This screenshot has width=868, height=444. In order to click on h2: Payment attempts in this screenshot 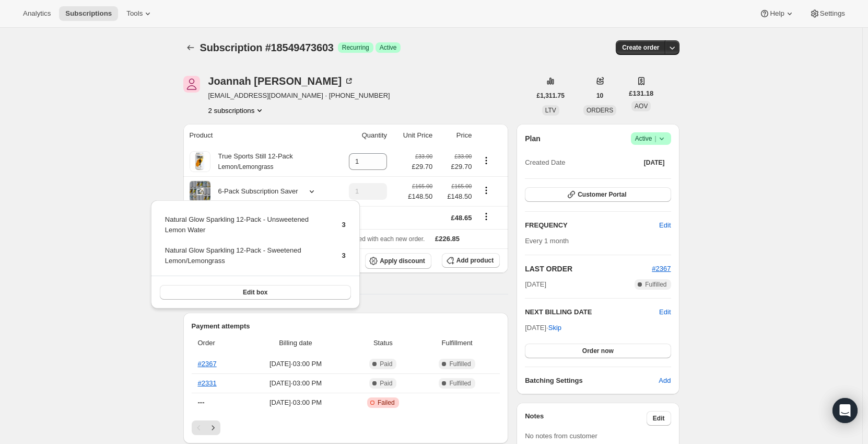, I will do `click(346, 326)`.